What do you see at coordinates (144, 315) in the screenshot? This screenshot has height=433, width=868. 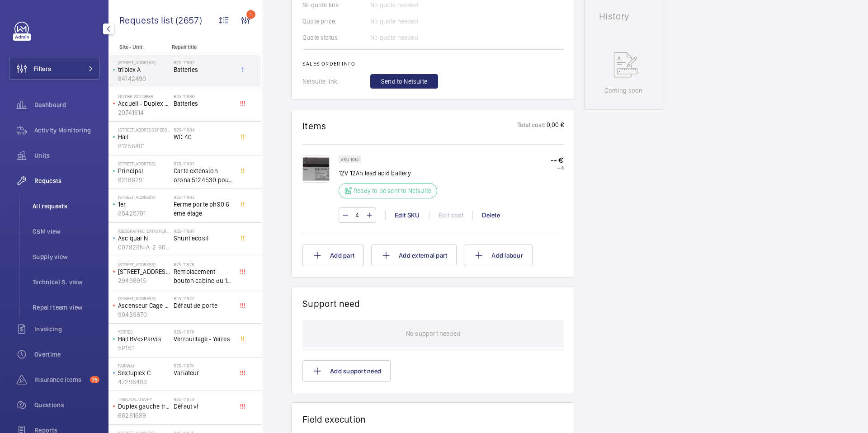 I see `p: 90439870` at bounding box center [144, 315].